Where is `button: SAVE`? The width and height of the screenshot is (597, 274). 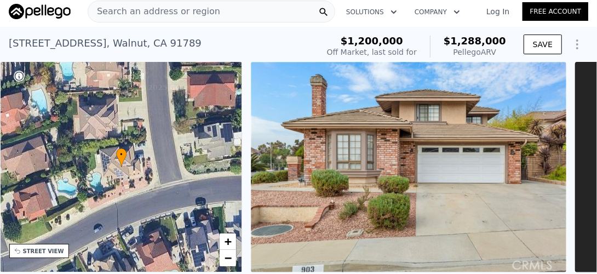
button: SAVE is located at coordinates (543, 44).